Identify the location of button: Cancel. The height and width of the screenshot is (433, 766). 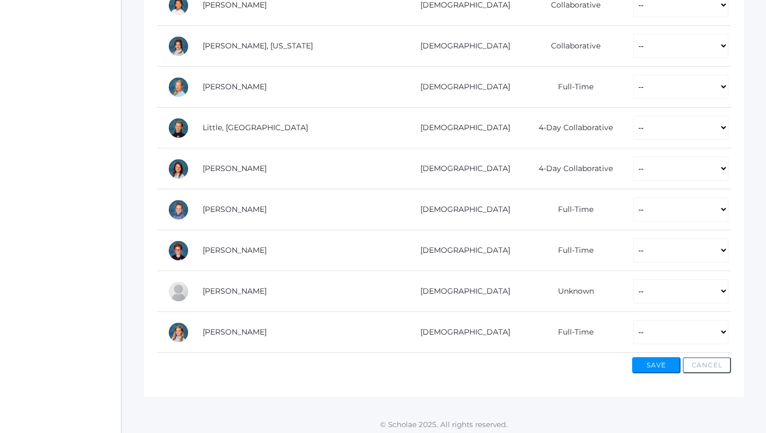
(707, 365).